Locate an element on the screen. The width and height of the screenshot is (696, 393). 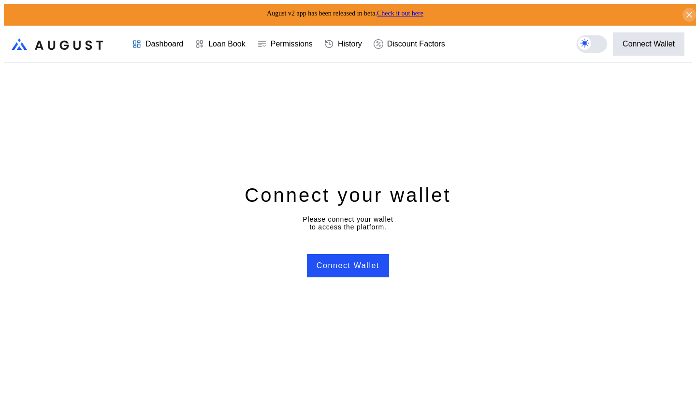
div: Loan Book is located at coordinates (227, 44).